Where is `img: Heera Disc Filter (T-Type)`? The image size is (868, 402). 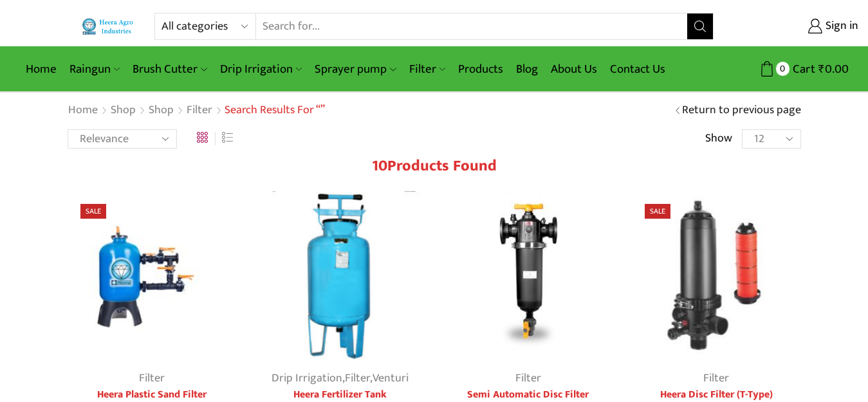
img: Heera Disc Filter (T-Type) is located at coordinates (716, 275).